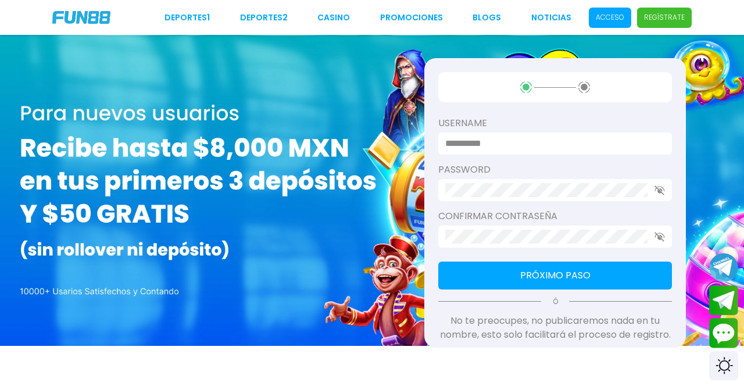 Image resolution: width=744 pixels, height=386 pixels. Describe the element at coordinates (555, 301) in the screenshot. I see `p: Ó` at that location.